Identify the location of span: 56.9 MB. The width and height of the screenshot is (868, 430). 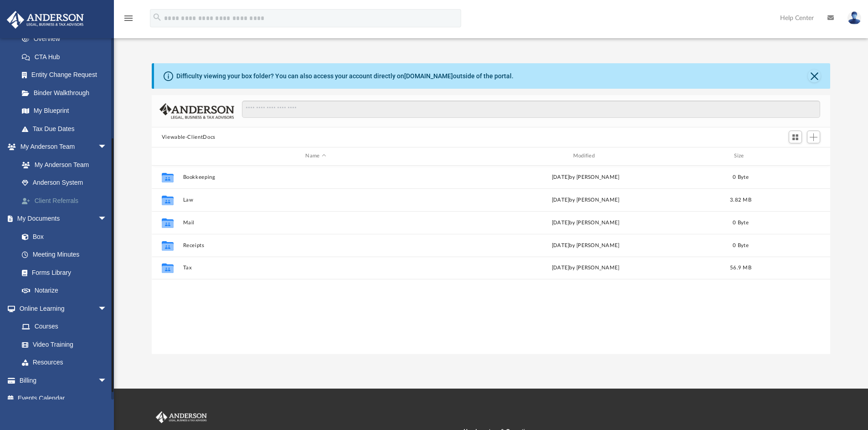
(740, 268).